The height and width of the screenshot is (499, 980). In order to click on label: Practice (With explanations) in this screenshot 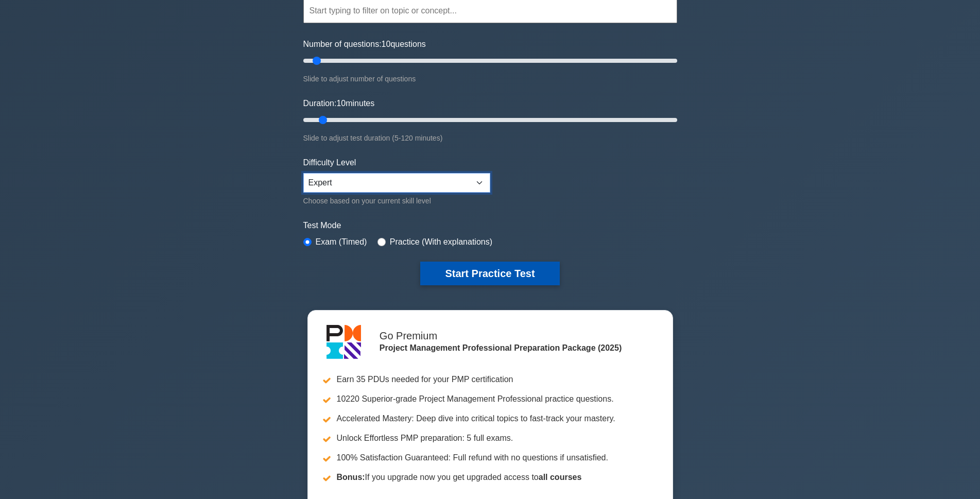, I will do `click(441, 242)`.